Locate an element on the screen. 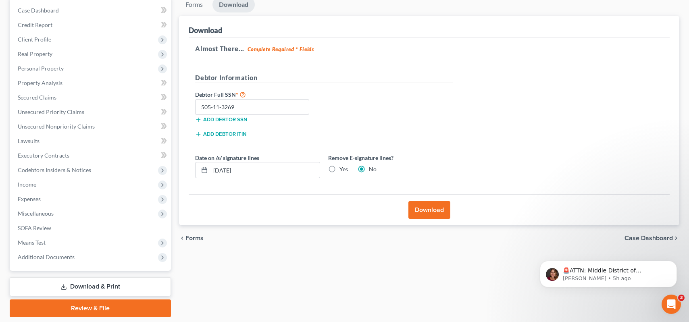 This screenshot has width=689, height=322. label: No is located at coordinates (372, 169).